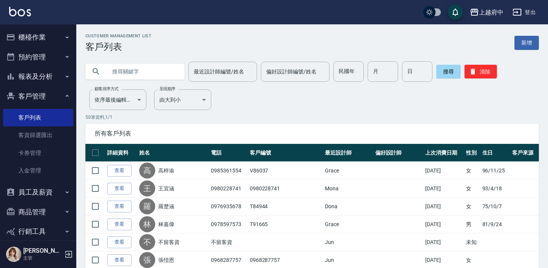  What do you see at coordinates (399, 153) in the screenshot?
I see `th: 偏好設計師` at bounding box center [399, 153].